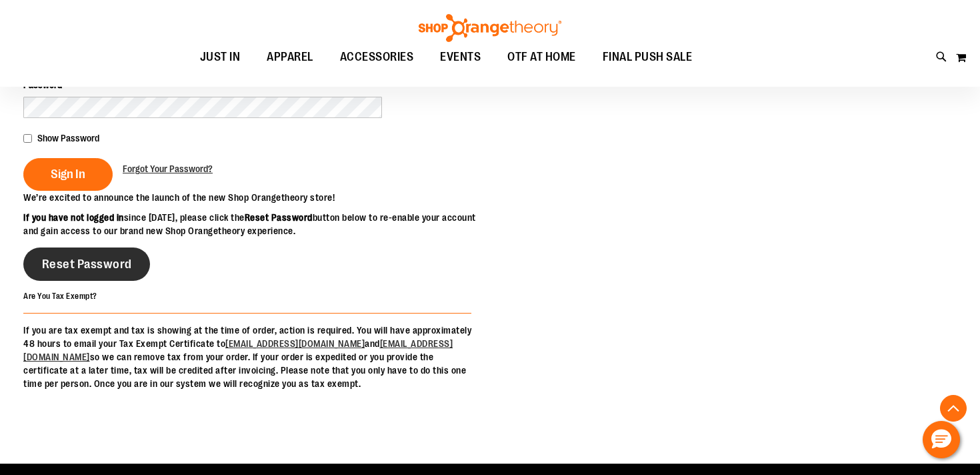 This screenshot has width=980, height=475. Describe the element at coordinates (257, 197) in the screenshot. I see `p: We’re excited to announce the launch of the new Shop Orangetheory store!` at that location.